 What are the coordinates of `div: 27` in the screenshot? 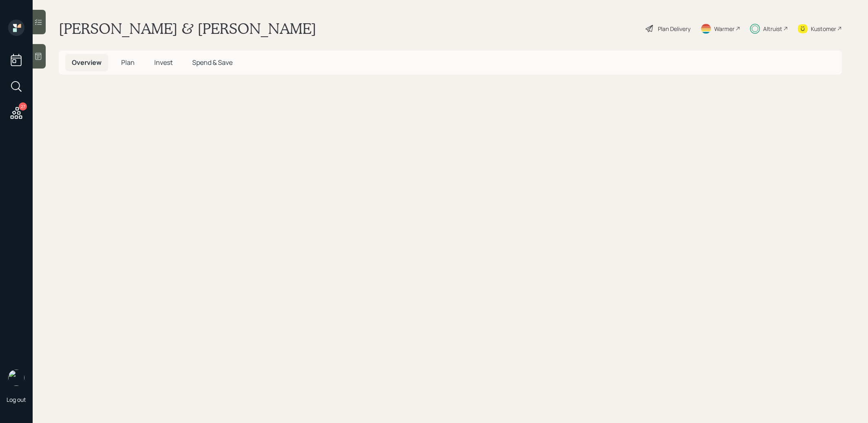 It's located at (23, 106).